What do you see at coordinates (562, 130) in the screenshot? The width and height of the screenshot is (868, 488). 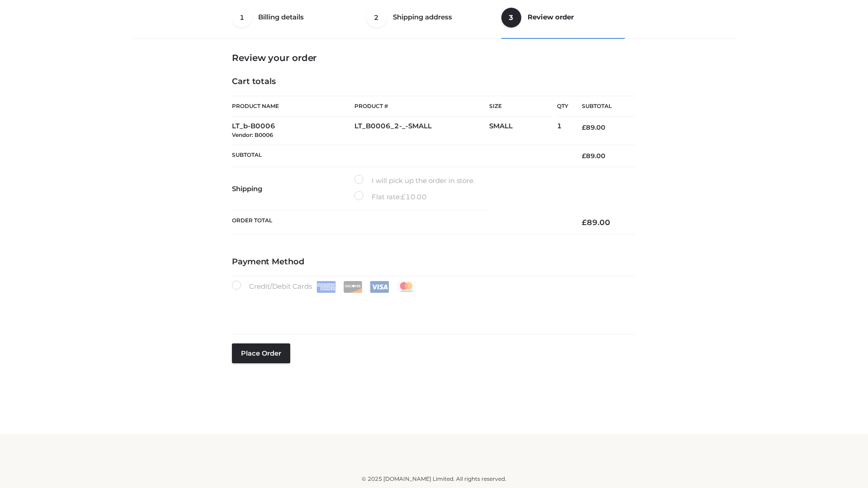 I see `td: 1` at bounding box center [562, 130].